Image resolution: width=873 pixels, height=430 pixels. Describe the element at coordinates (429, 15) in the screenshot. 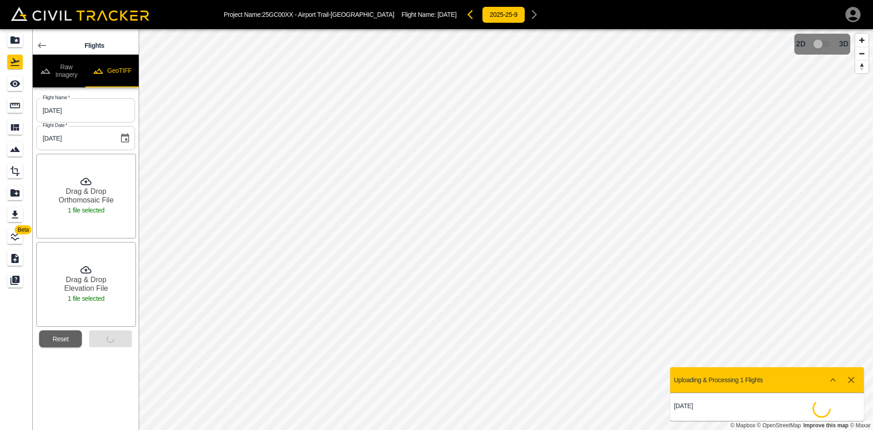

I see `p: Flight Name:` at that location.